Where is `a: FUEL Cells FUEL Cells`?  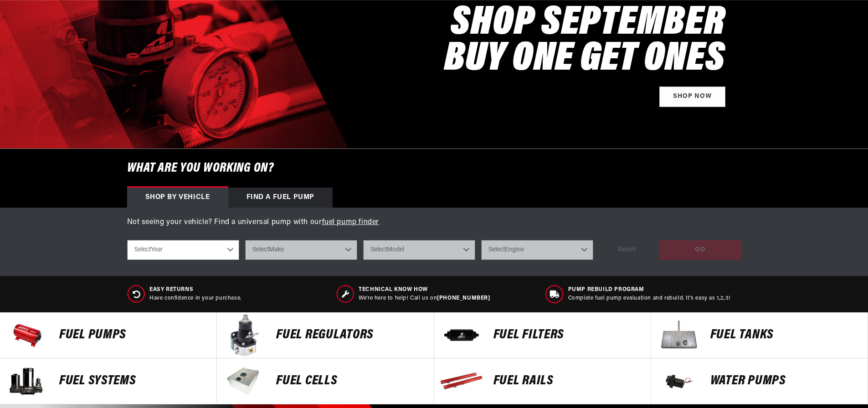 a: FUEL Cells FUEL Cells is located at coordinates (325, 382).